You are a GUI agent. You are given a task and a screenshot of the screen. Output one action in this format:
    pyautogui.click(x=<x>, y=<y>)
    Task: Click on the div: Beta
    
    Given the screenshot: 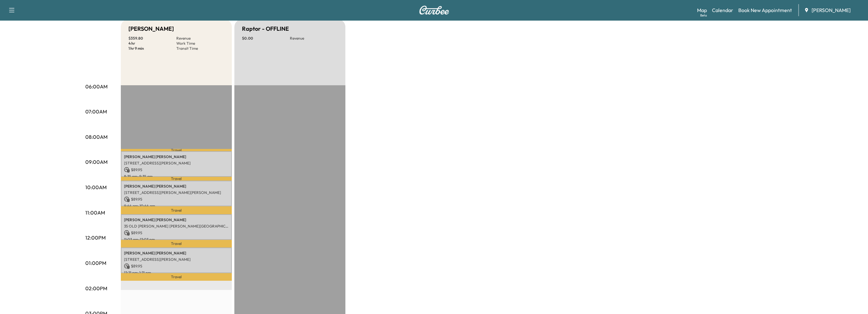 What is the action you would take?
    pyautogui.click(x=704, y=15)
    